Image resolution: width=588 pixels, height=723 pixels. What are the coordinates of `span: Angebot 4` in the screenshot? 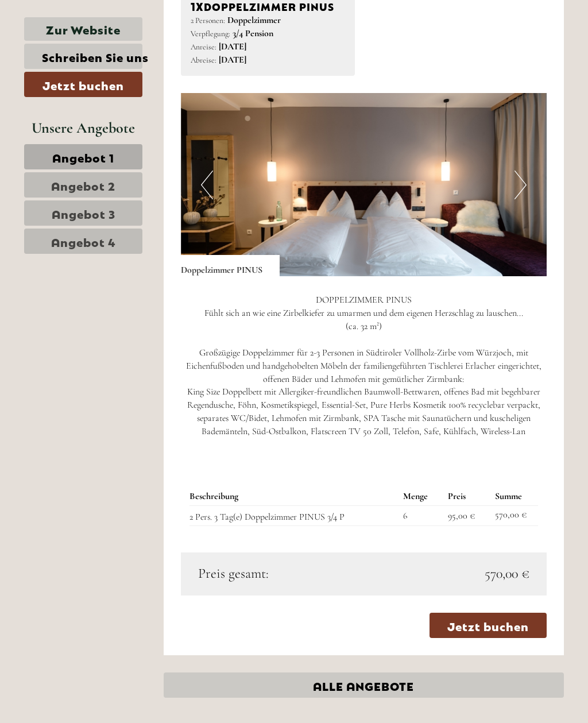 It's located at (83, 241).